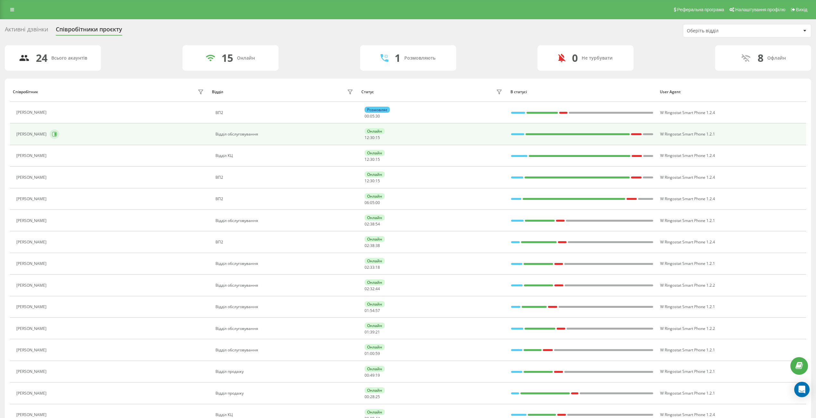 This screenshot has height=418, width=816. What do you see at coordinates (575, 58) in the screenshot?
I see `div: 0` at bounding box center [575, 58].